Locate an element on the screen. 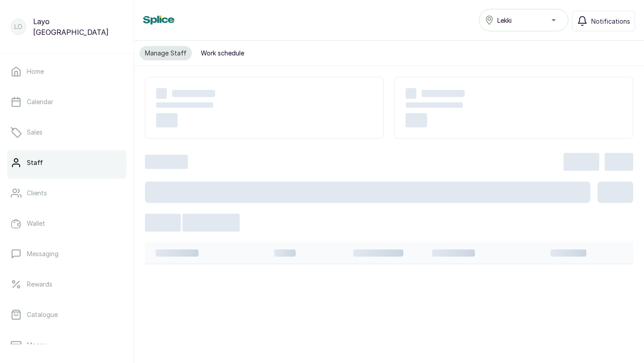  button: Work schedule is located at coordinates (222, 53).